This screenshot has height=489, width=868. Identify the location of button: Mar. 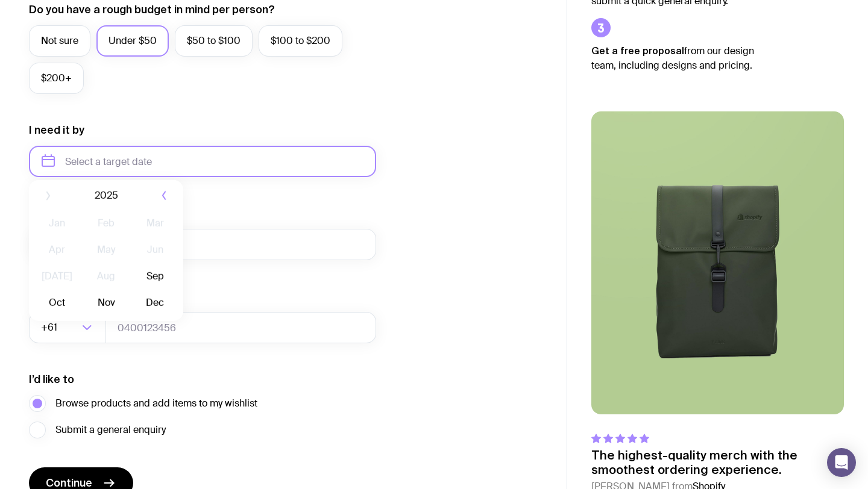
(155, 223).